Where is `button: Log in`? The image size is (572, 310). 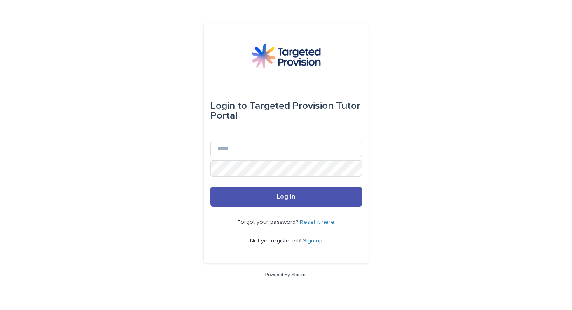
button: Log in is located at coordinates (286, 196).